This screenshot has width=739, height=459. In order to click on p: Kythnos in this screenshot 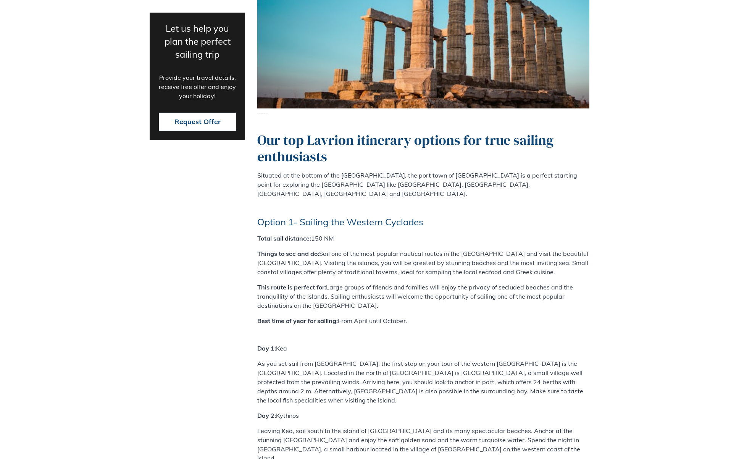, I will do `click(423, 415)`.